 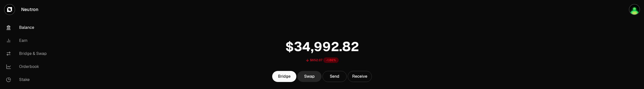 I want to click on div: $652.07, so click(x=316, y=60).